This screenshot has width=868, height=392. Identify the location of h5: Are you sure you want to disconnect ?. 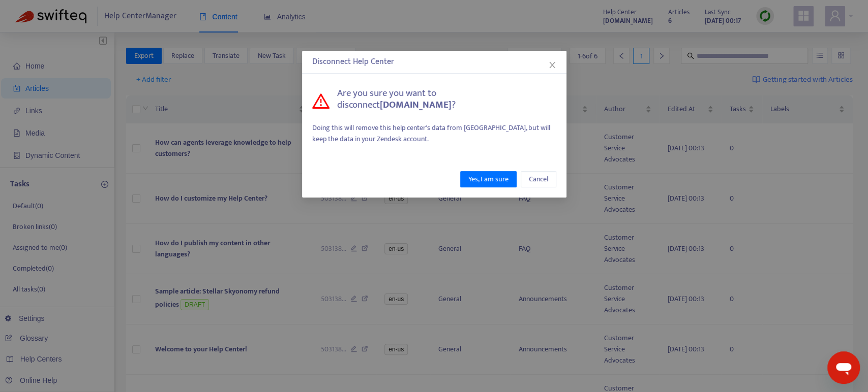
(446, 99).